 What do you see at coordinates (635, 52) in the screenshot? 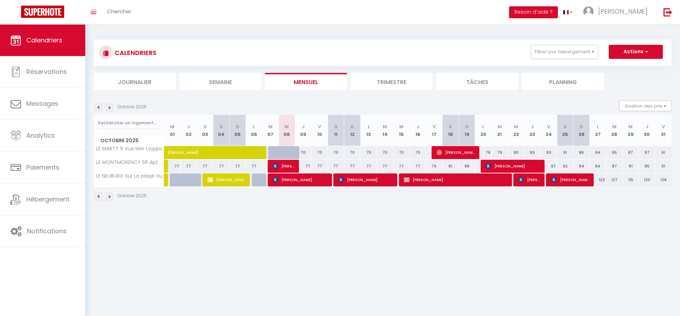
I see `button: Actions` at bounding box center [635, 52].